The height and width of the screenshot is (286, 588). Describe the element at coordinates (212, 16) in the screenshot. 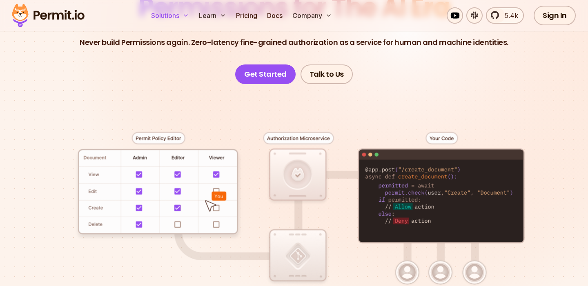

I see `button: Learn` at that location.